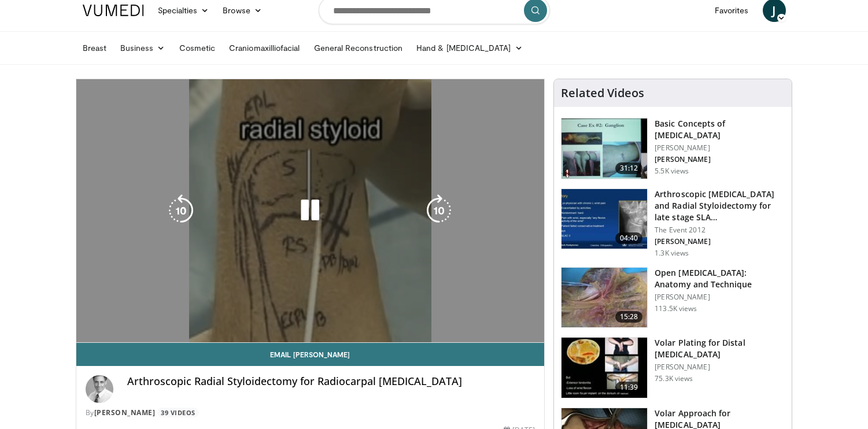  What do you see at coordinates (604, 148) in the screenshot?
I see `img: fca016a0-5798-444f-960e-01c0017974b3.150x105_q85_crop-smart_upscale.jpg` at bounding box center [604, 148].